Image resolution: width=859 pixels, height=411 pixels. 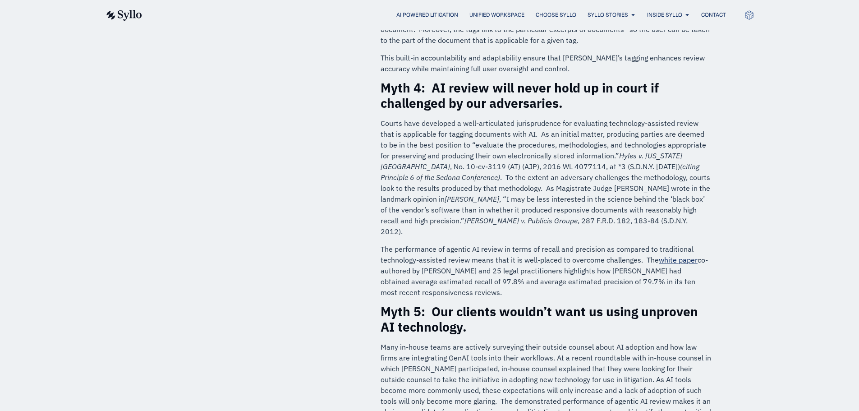 I want to click on strong: Myth 5: Our clients wouldn’t want us using unproven AI technology., so click(x=540, y=319).